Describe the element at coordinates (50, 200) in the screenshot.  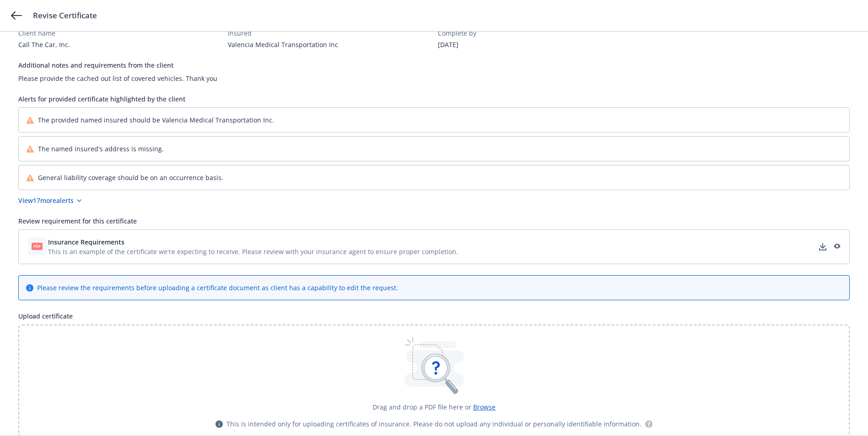
I see `div: View 17 more alerts` at that location.